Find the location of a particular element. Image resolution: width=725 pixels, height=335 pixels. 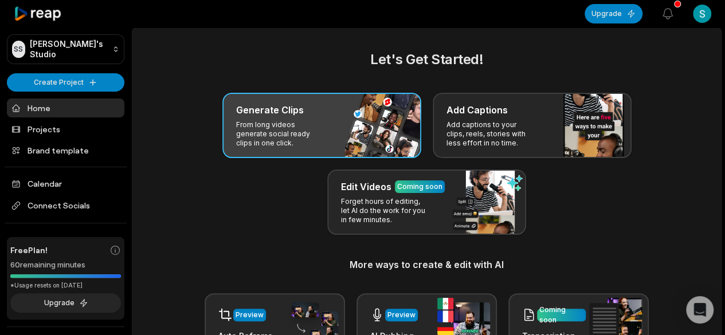

h3: Generate Clips is located at coordinates (270, 110).